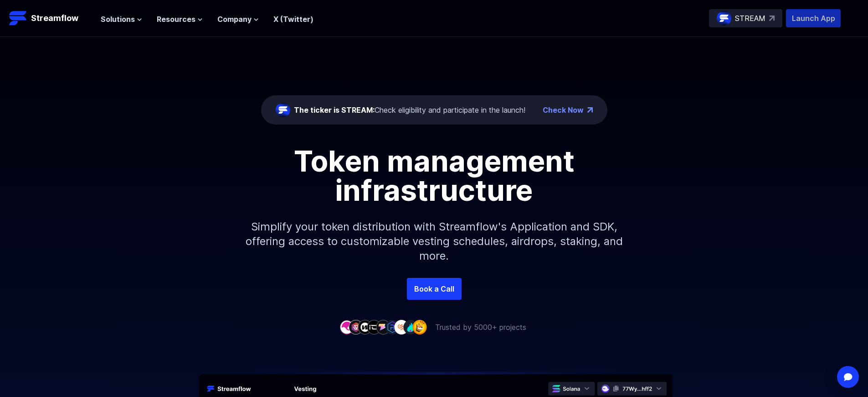  I want to click on div: Open Intercom Messenger, so click(848, 377).